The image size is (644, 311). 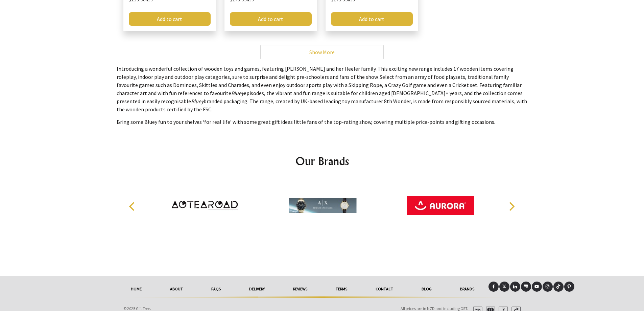 What do you see at coordinates (322, 161) in the screenshot?
I see `h2: Our Brands` at bounding box center [322, 161].